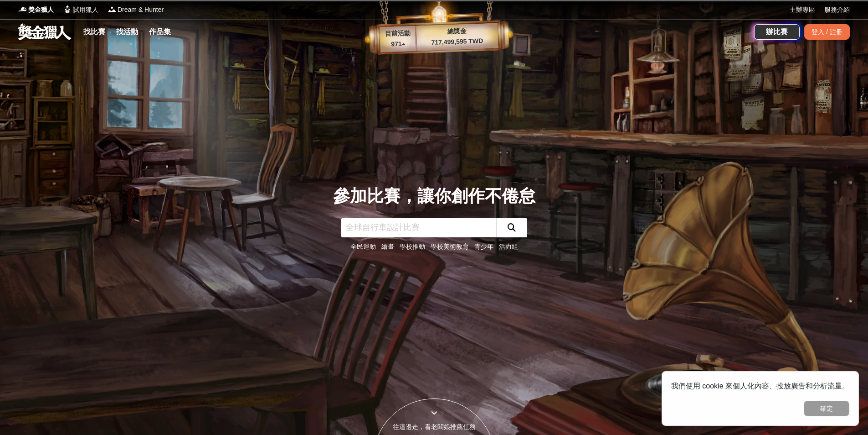 This screenshot has width=868, height=435. I want to click on div: 辦比賽, so click(777, 32).